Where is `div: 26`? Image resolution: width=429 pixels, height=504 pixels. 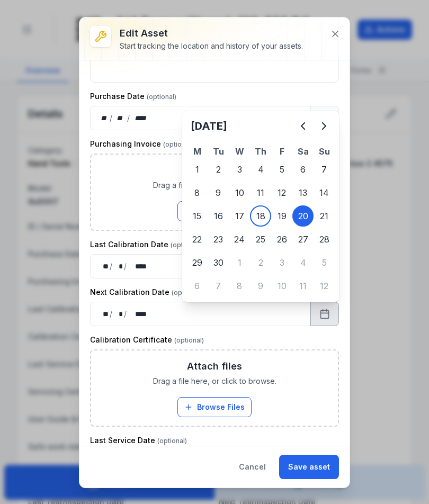 div: 26 is located at coordinates (282, 240).